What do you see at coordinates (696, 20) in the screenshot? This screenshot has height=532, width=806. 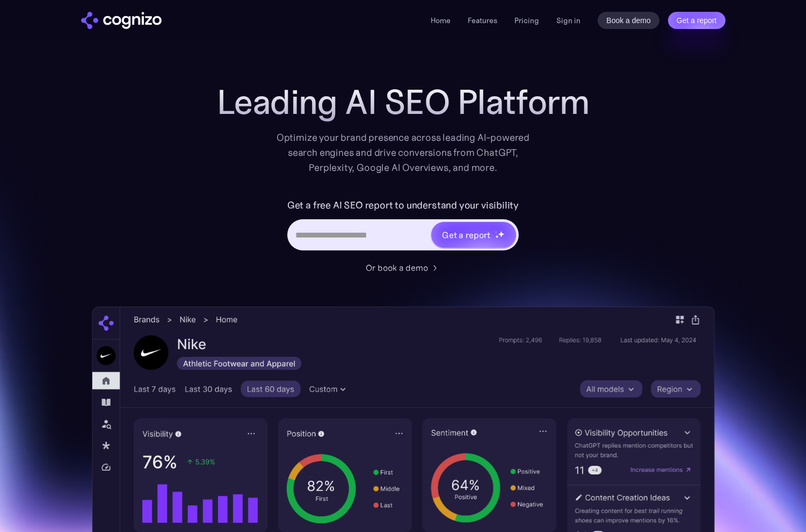 I see `a: Get a report` at bounding box center [696, 20].